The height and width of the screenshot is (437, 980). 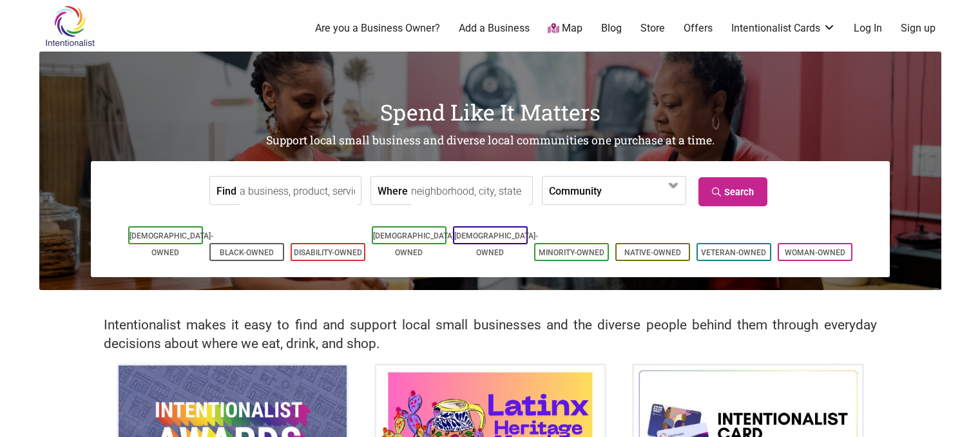 What do you see at coordinates (490, 112) in the screenshot?
I see `h1: Spend Like It Matters` at bounding box center [490, 112].